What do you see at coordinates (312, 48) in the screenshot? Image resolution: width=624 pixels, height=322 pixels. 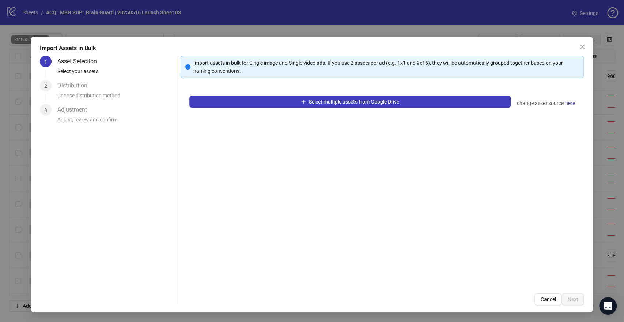 I see `div: Import Assets in Bulk` at bounding box center [312, 48].